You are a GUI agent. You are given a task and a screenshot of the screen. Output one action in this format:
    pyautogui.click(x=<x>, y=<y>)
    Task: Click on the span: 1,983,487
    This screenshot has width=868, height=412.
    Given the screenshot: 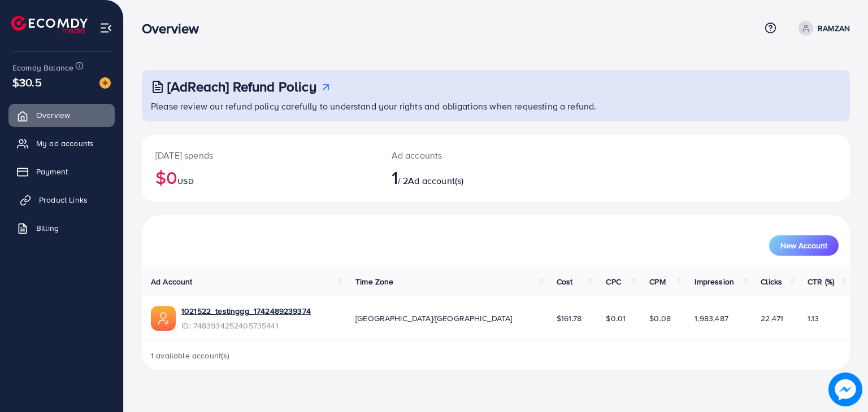 What is the action you would take?
    pyautogui.click(x=710, y=319)
    